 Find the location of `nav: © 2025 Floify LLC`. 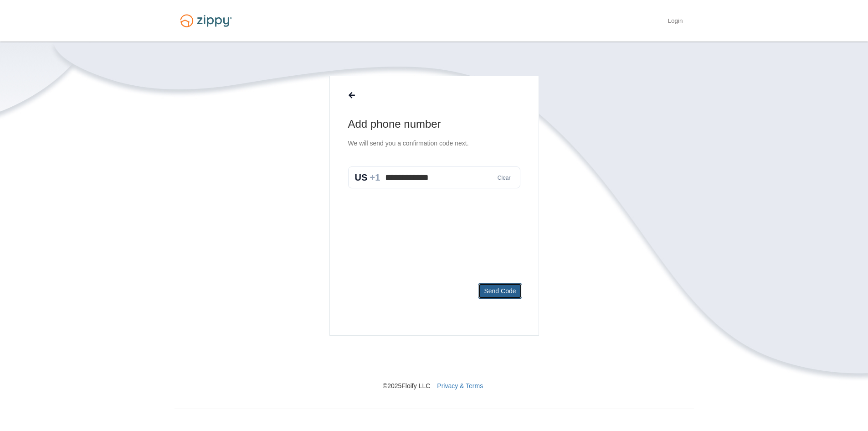

nav: © 2025 Floify LLC is located at coordinates (434, 363).